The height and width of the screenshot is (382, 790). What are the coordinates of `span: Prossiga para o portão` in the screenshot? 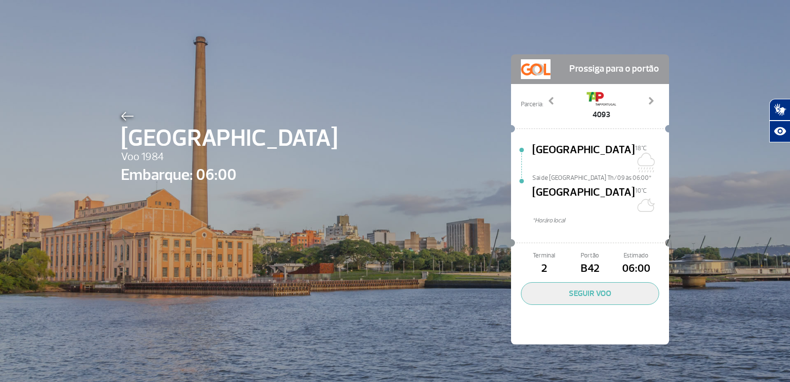 It's located at (615, 69).